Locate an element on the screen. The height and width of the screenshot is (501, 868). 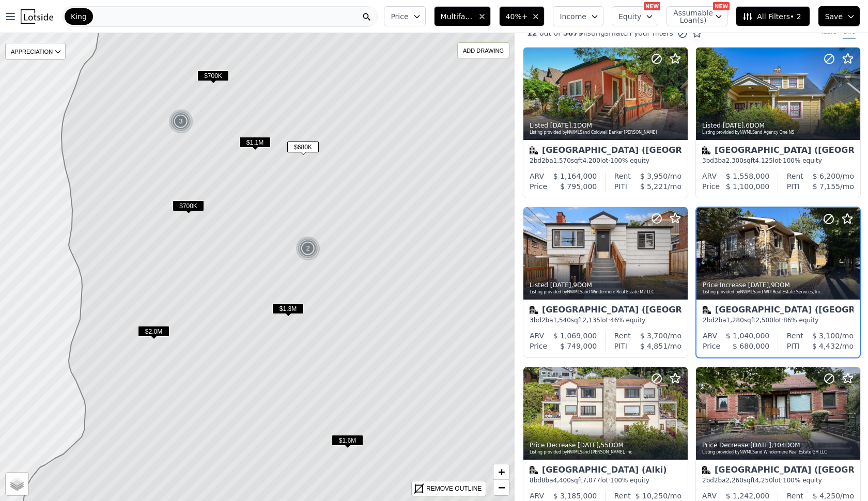
button: Multifamily is located at coordinates (462, 16).